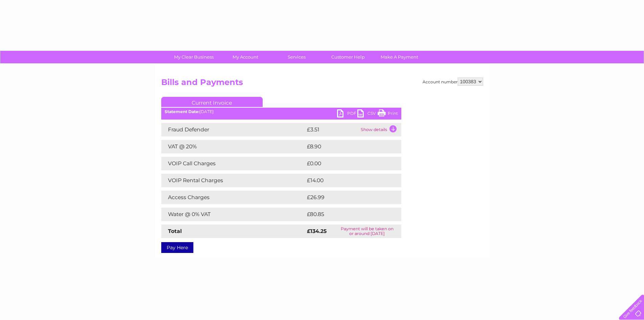  I want to click on a: My Clear Business, so click(194, 57).